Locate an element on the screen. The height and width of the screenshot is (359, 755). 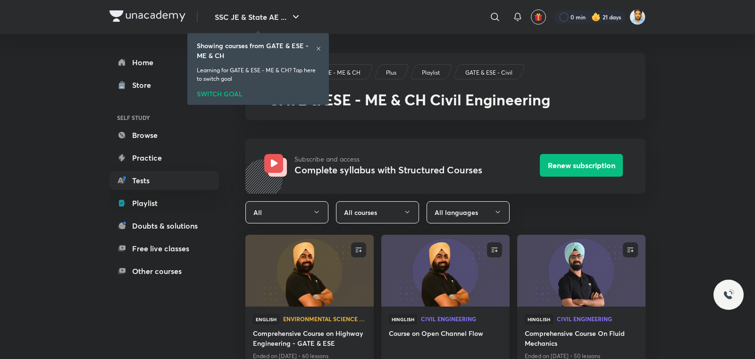
button: avatar is located at coordinates (539, 17).